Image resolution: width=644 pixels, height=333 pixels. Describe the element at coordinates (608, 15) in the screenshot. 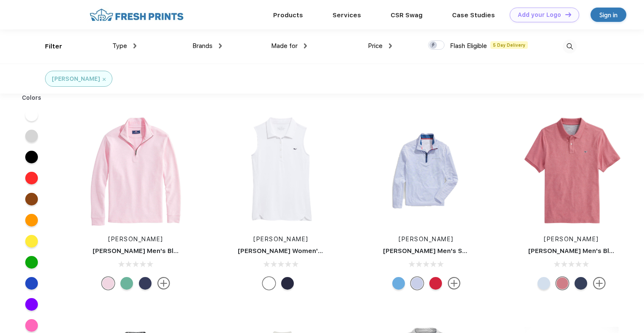

I see `a: Sign in` at that location.